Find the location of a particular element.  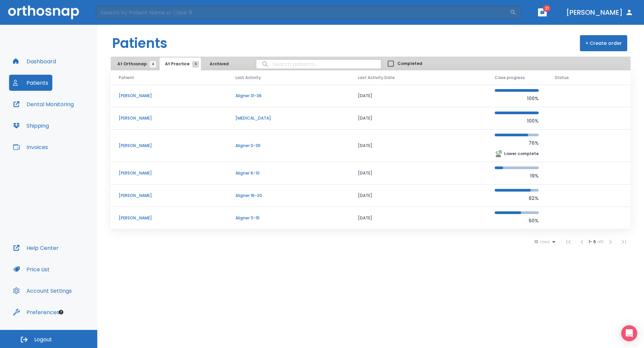

span: 1 - 6 is located at coordinates (593, 241).